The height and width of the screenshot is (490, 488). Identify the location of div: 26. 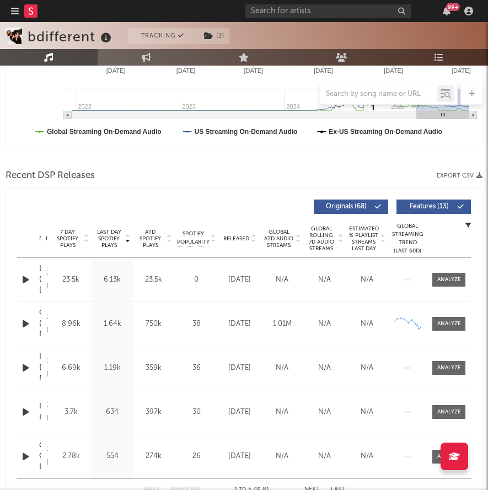
(196, 457).